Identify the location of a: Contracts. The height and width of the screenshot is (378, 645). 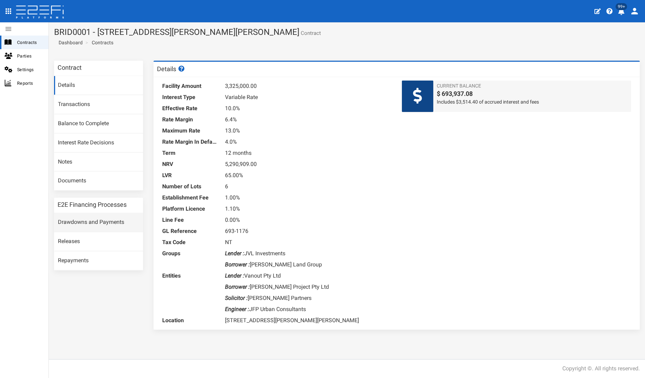
(103, 43).